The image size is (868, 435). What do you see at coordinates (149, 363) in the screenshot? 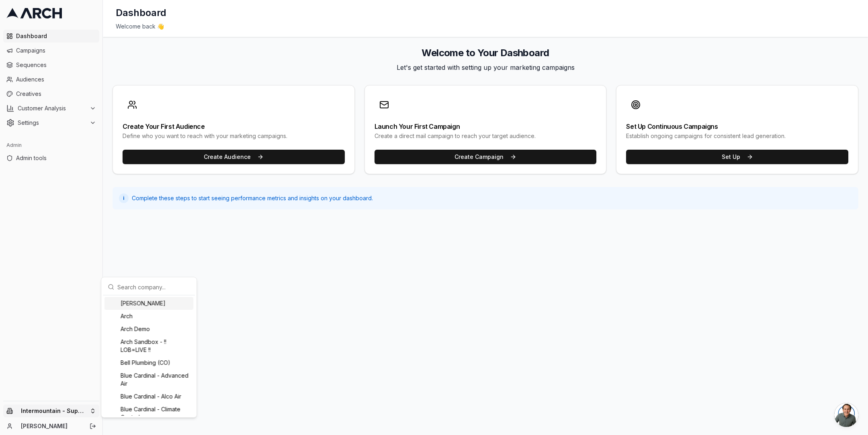
I see `div: Bell Plumbing (CO)` at bounding box center [149, 363].